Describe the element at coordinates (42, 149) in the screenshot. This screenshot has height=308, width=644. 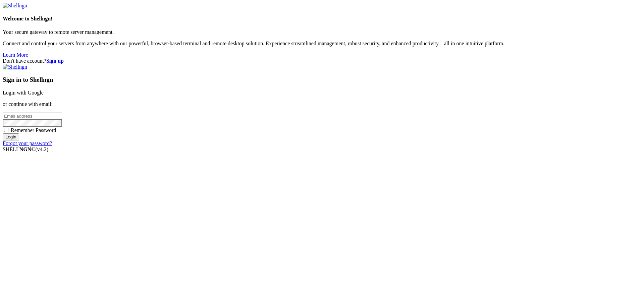
I see `span: 4.2.0` at that location.